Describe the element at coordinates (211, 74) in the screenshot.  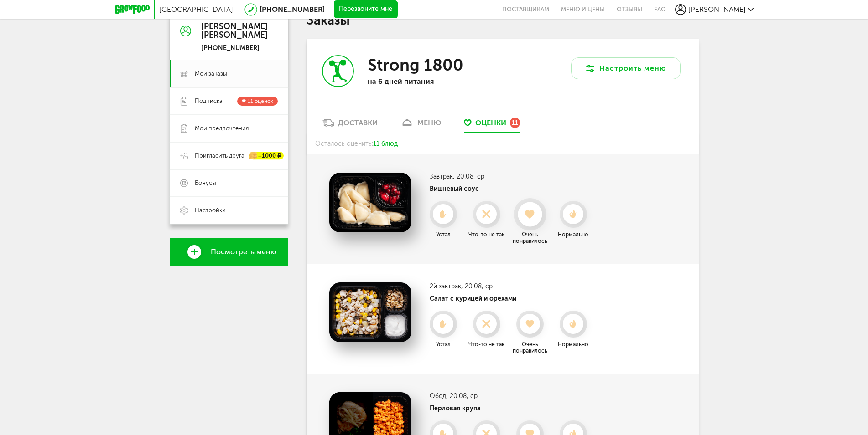
I see `span: Мои заказы` at that location.